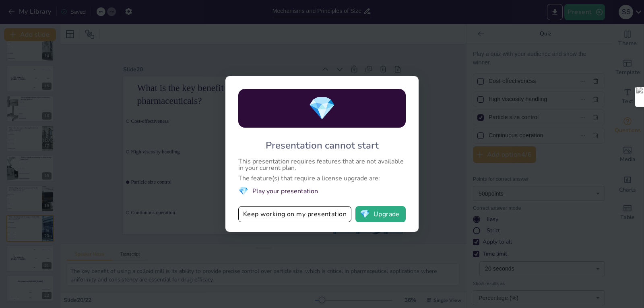 This screenshot has width=644, height=308. I want to click on button: diamondUpgrade, so click(380, 214).